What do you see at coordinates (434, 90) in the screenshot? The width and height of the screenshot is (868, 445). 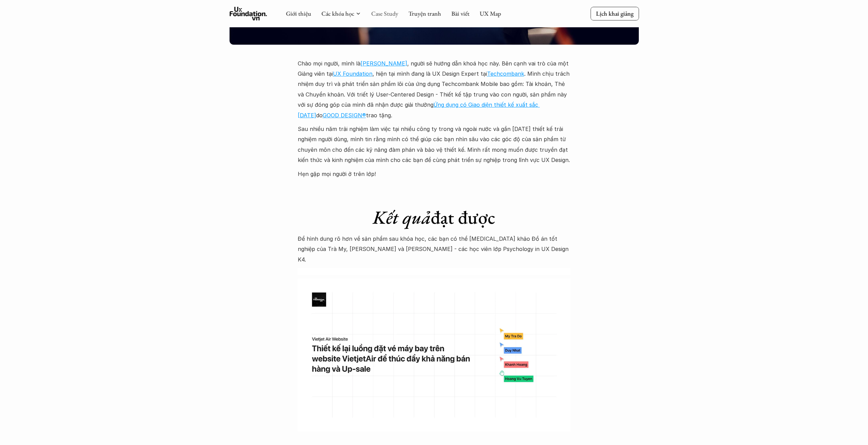 I see `p: Chào mọi người, mình là , người sẽ hướng dẫn khoá học này. Bên cạnh vai trò của một Giảng viên tạ...` at bounding box center [434, 90].